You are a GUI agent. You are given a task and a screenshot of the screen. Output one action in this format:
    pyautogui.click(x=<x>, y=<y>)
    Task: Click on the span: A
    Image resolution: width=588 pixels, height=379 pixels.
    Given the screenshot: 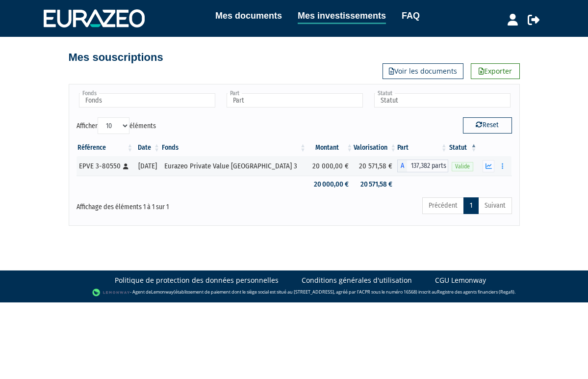 What is the action you would take?
    pyautogui.click(x=402, y=166)
    